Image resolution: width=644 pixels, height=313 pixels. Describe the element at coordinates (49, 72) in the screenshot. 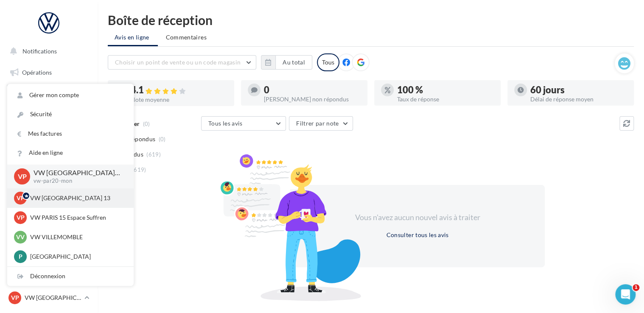

I see `a: Opérations` at that location.